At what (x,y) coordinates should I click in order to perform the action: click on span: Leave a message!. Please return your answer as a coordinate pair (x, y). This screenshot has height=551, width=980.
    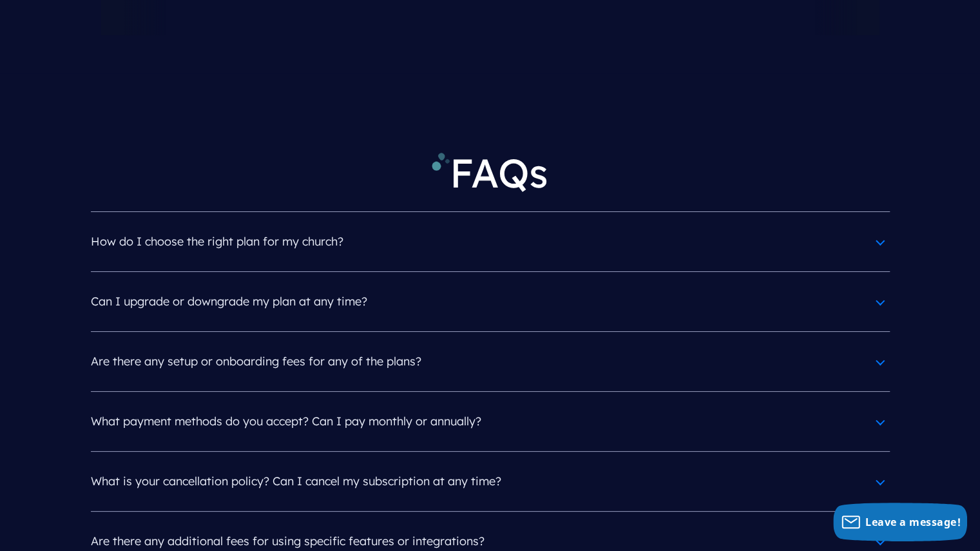
    Looking at the image, I should click on (913, 522).